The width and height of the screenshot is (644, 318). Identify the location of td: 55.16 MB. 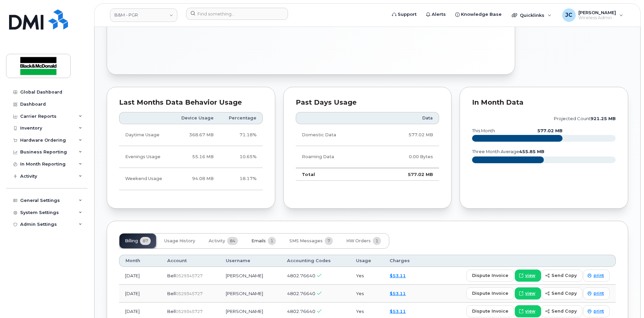
(196, 157).